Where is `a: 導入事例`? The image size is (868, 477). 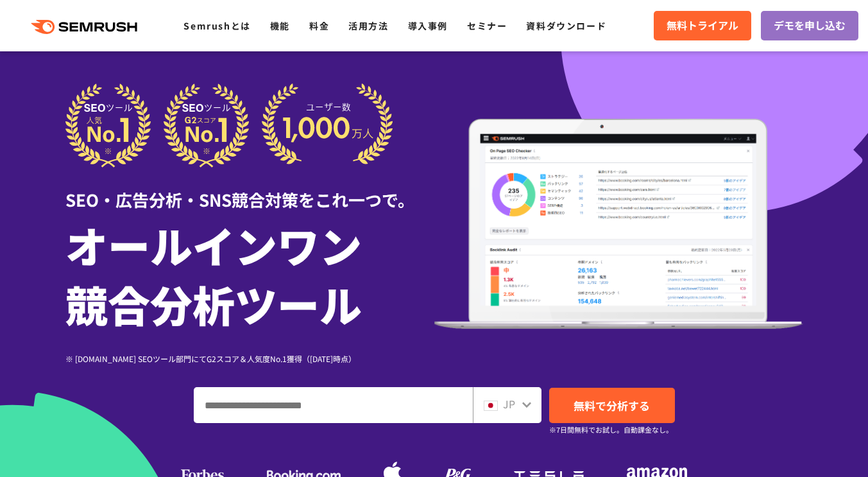 a: 導入事例 is located at coordinates (428, 26).